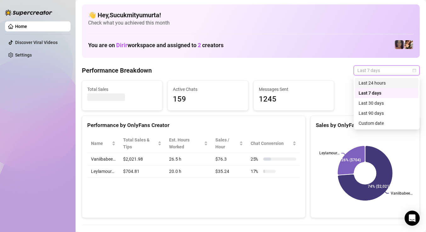  What do you see at coordinates (103, 172) in the screenshot?
I see `td: Leylamour…` at bounding box center [103, 172].